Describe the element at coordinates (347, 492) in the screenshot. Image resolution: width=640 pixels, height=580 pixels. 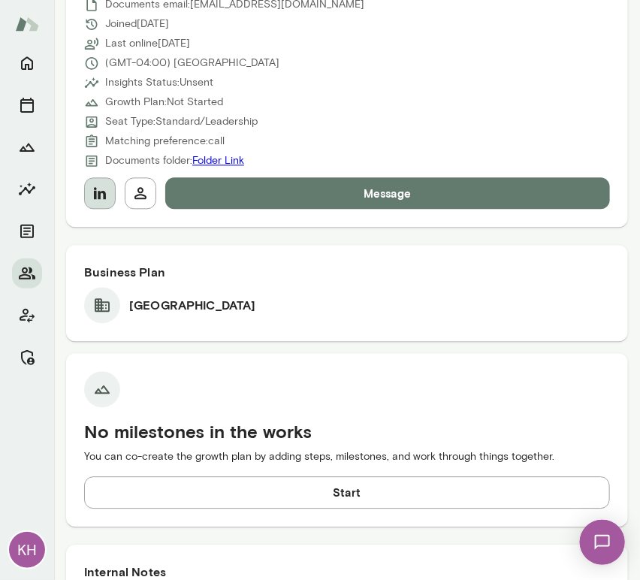
I see `button: Start` at that location.